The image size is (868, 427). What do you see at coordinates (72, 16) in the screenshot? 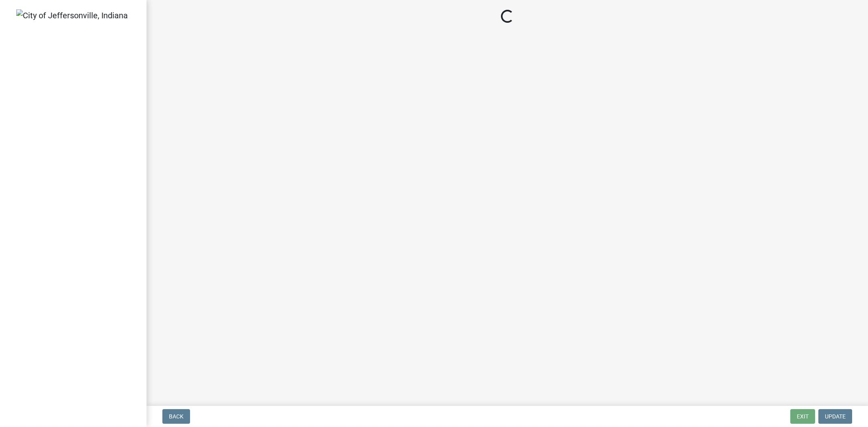
I see `img: City of Jeffersonville, Indiana` at bounding box center [72, 16].